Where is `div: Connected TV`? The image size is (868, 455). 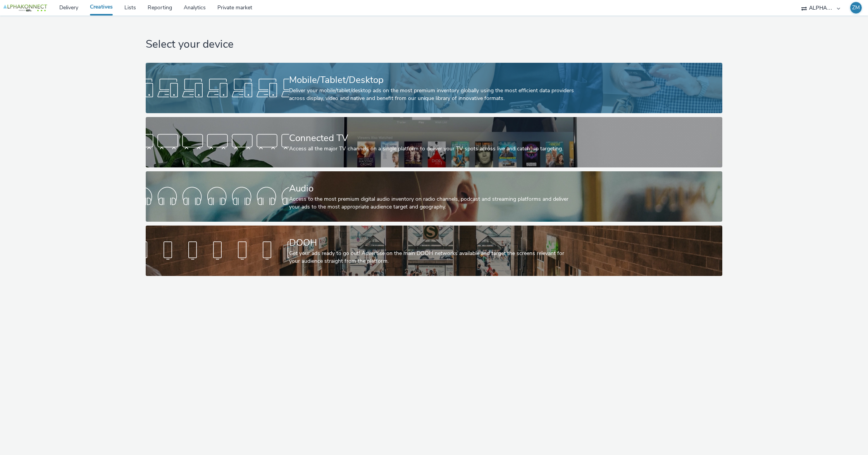
div: Connected TV is located at coordinates (433, 138).